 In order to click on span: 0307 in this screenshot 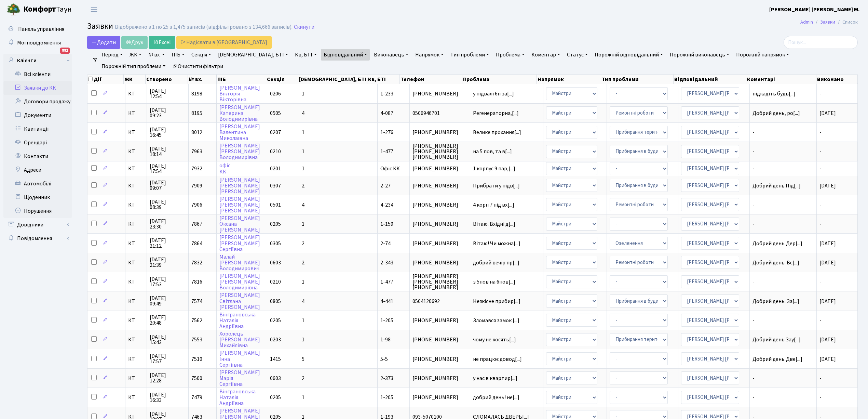, I will do `click(275, 186)`.